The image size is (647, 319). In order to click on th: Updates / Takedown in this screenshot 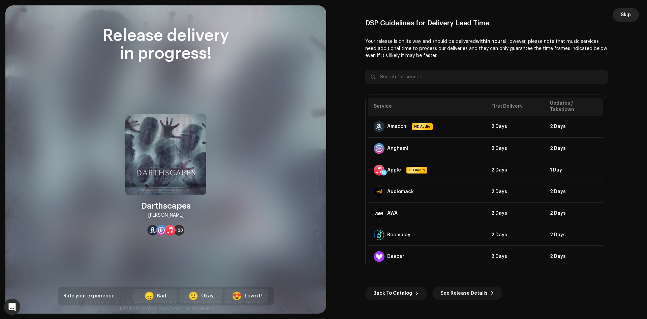, I will do `click(574, 107)`.